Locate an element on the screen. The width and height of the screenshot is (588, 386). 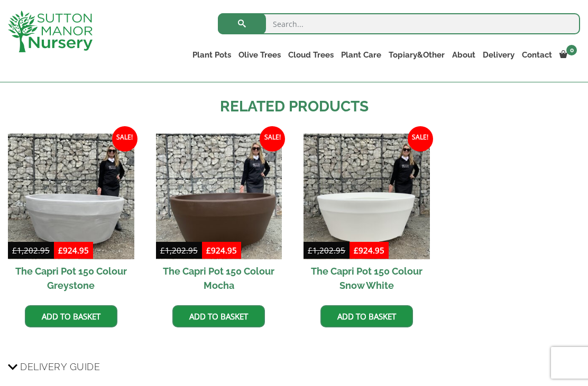
a: Add to basket: “The Capri Pot 150 Colour Mocha” is located at coordinates (218, 316).